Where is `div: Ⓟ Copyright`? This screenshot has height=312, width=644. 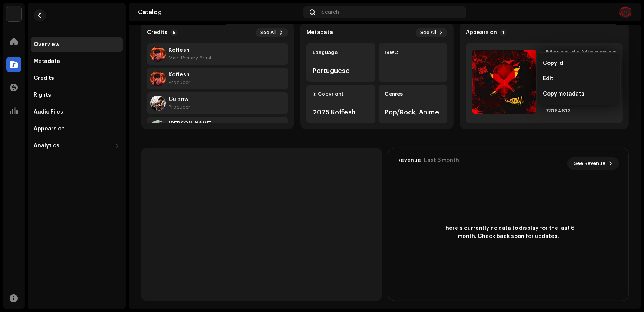
div: Ⓟ Copyright is located at coordinates (341, 94).